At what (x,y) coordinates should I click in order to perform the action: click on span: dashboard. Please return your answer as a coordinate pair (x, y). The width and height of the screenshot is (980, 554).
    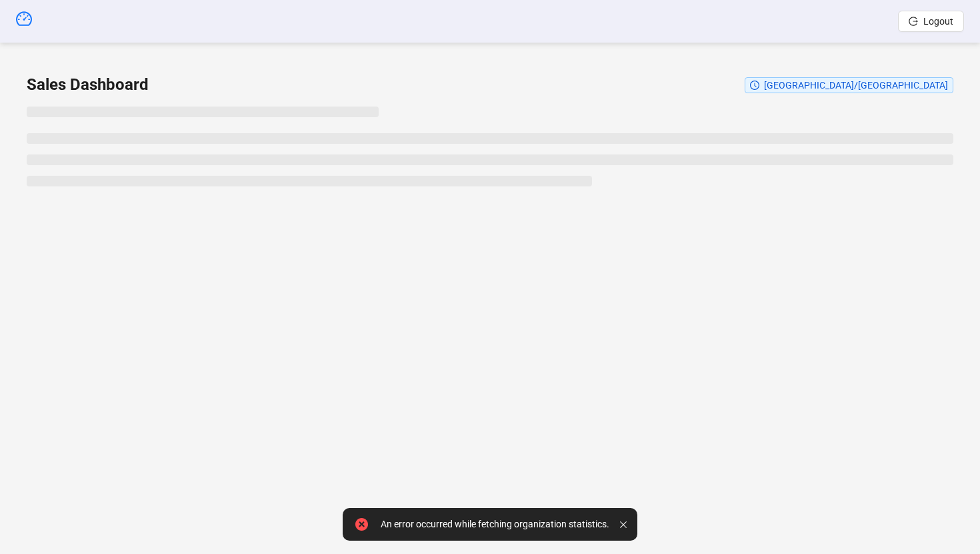
    Looking at the image, I should click on (24, 19).